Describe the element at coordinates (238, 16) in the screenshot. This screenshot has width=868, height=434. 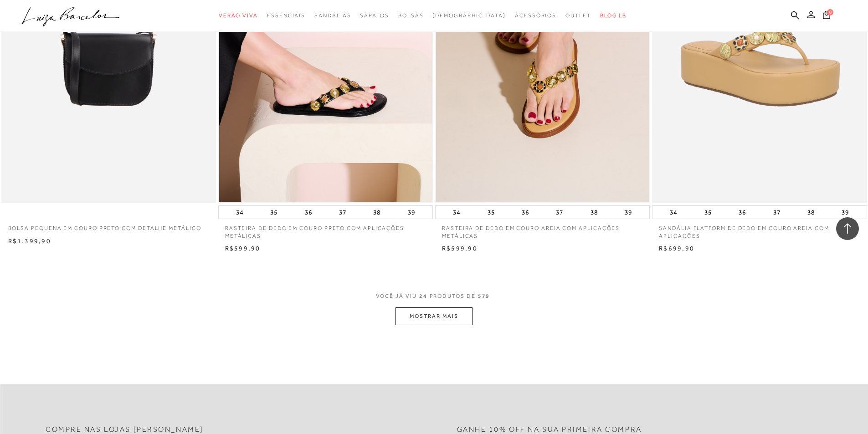
I see `span: Verão Viva` at that location.